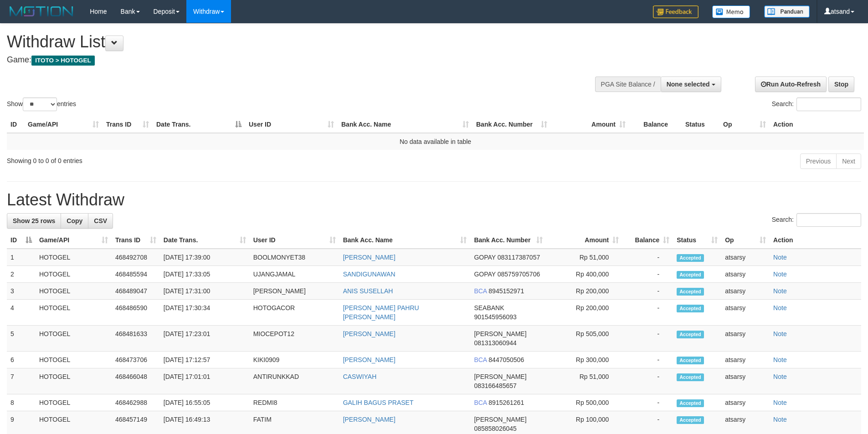 Image resolution: width=868 pixels, height=434 pixels. Describe the element at coordinates (495, 386) in the screenshot. I see `span: Copy 083166485657 to clipboard` at that location.